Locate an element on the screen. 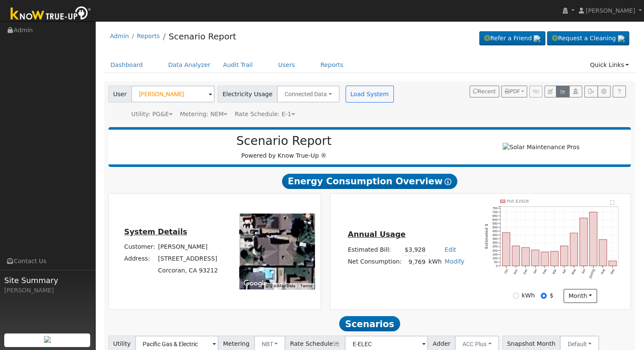 Image resolution: width=644 pixels, height=350 pixels. a: Edit is located at coordinates (450, 249).